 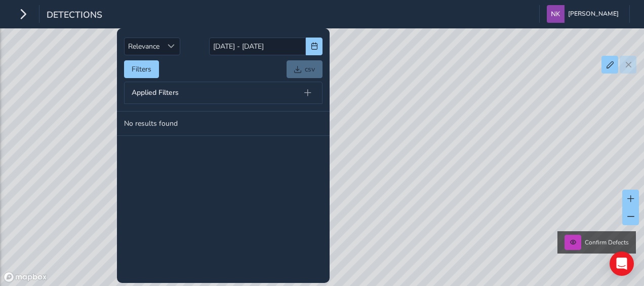 What do you see at coordinates (304, 69) in the screenshot?
I see `a: csv` at bounding box center [304, 69].